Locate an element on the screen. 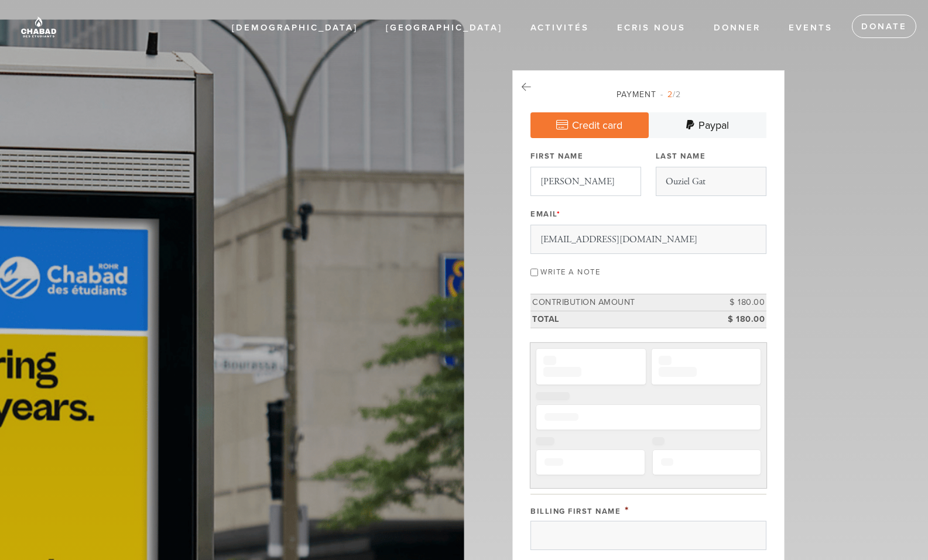 The width and height of the screenshot is (928, 560). label: First Name is located at coordinates (557, 156).